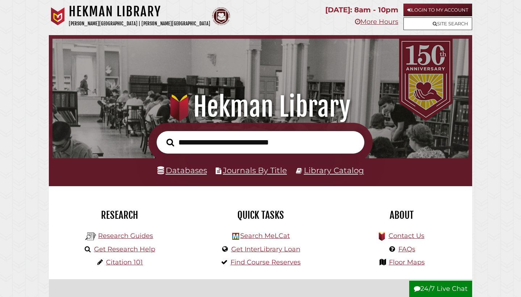  I want to click on a: Research Guides, so click(126, 236).